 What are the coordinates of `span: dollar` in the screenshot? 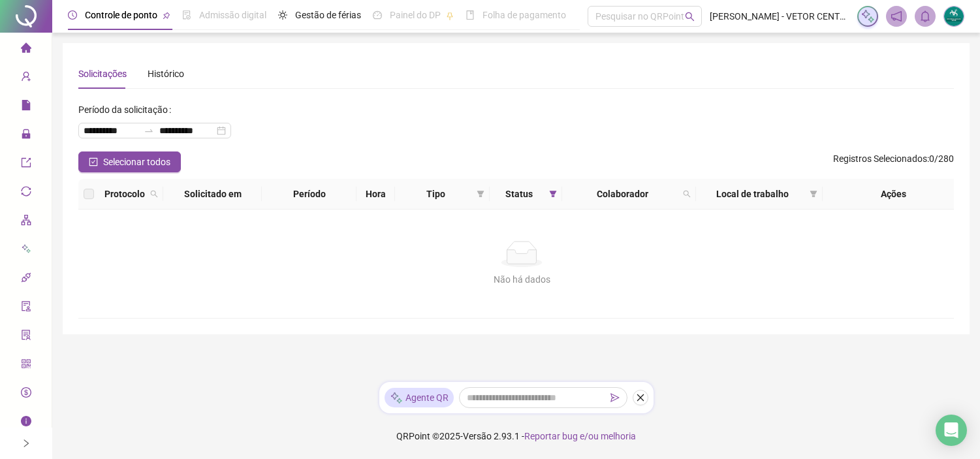 It's located at (26, 394).